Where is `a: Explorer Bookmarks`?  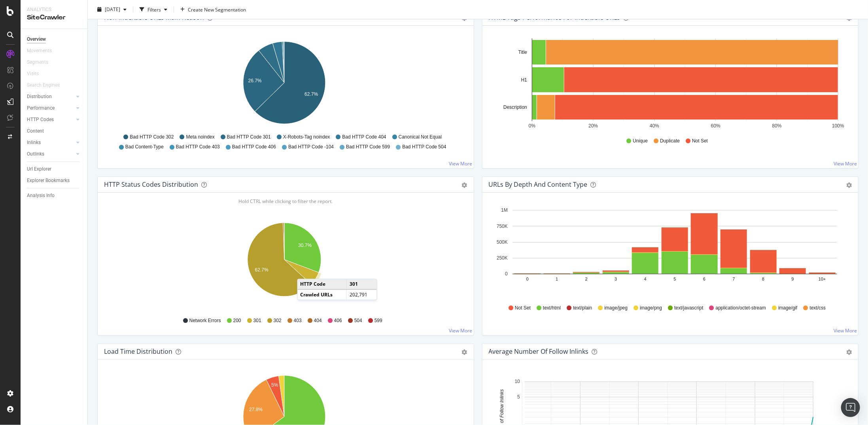
a: Explorer Bookmarks is located at coordinates (54, 181).